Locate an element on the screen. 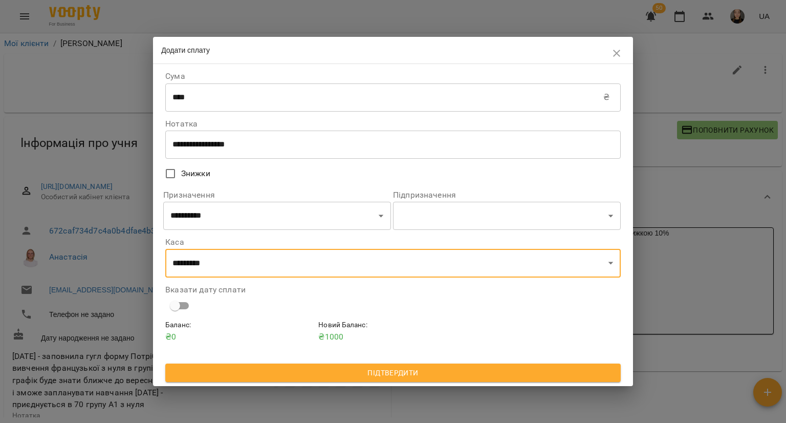  h6: Новий Баланс : is located at coordinates (392, 325).